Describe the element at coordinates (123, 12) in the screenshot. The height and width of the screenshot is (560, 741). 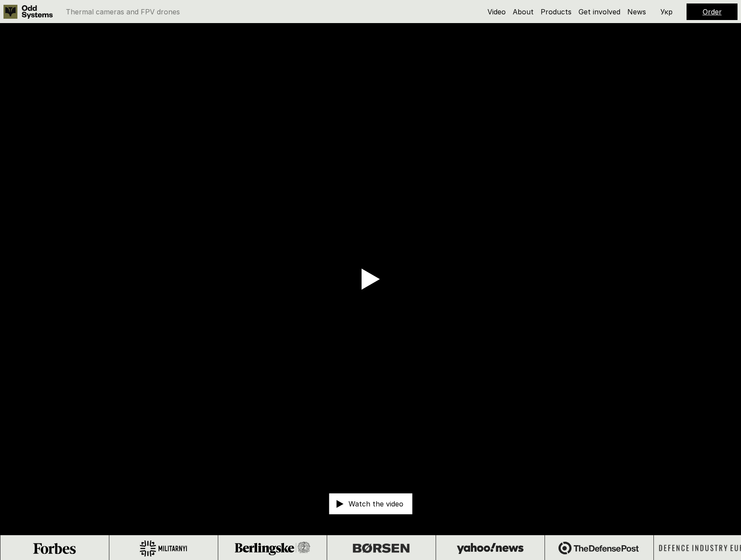
I see `p: Thermal cameras and FPV drones` at that location.